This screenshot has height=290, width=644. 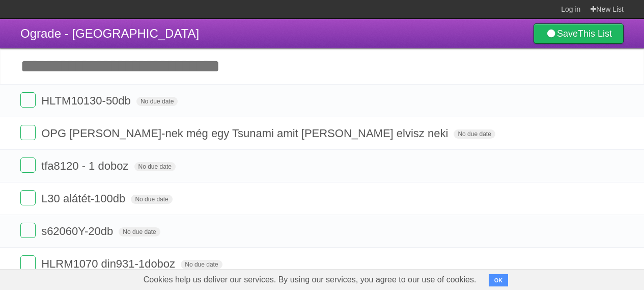 I want to click on button: OK, so click(x=499, y=280).